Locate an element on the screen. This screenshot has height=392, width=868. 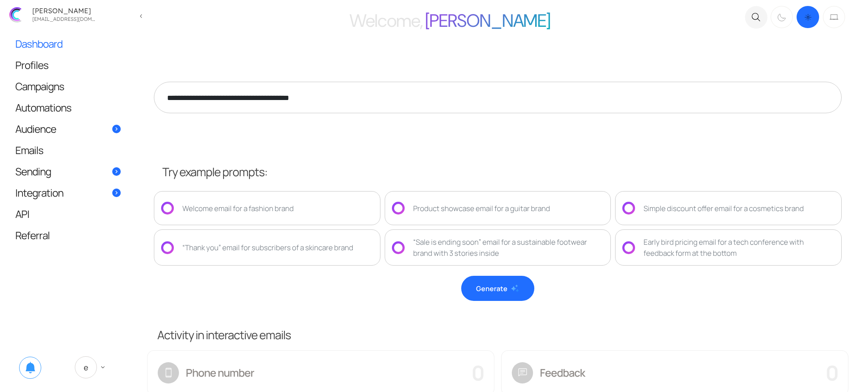
div: Dark mode switcher is located at coordinates (808, 17).